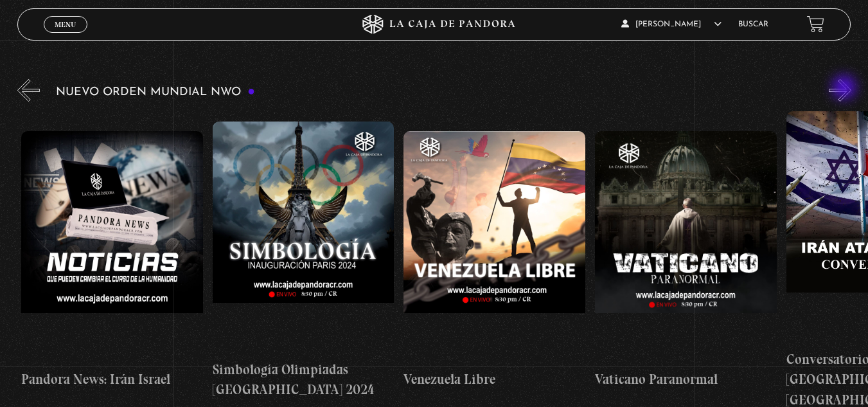 This screenshot has width=868, height=407. What do you see at coordinates (65, 24) in the screenshot?
I see `span: Menu` at bounding box center [65, 24].